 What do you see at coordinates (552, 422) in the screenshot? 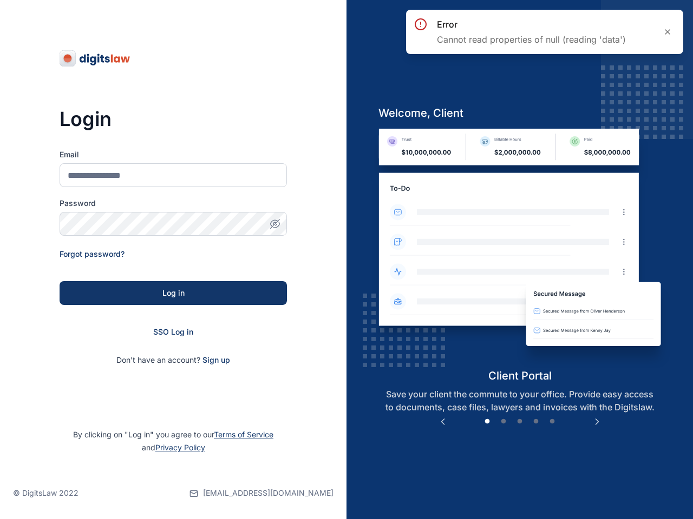
I see `button: 5` at bounding box center [552, 422].